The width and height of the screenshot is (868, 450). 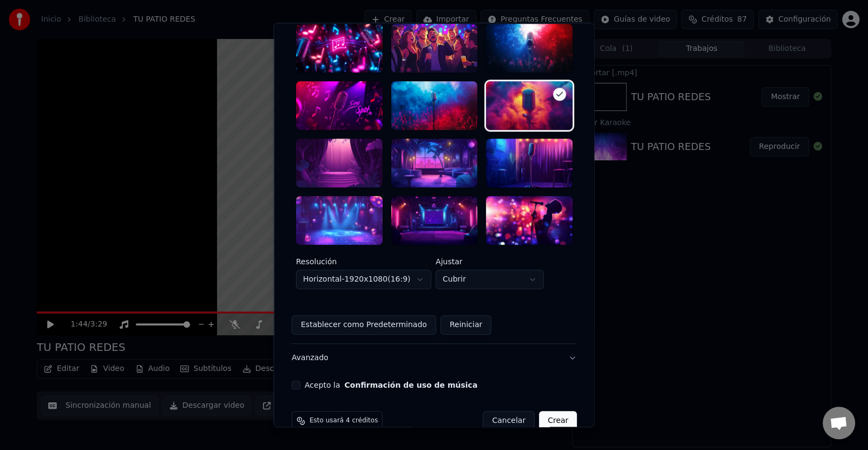 I want to click on label: Ajustar, so click(x=489, y=262).